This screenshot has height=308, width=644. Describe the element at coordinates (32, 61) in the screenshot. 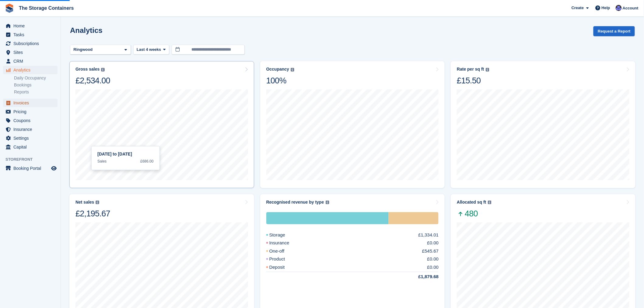

I see `span: CRM` at that location.